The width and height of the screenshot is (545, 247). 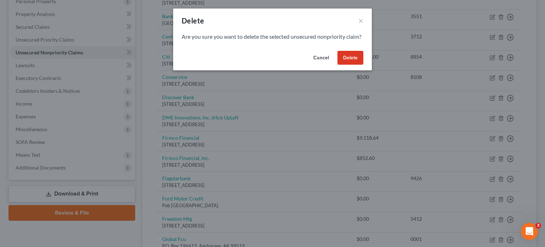 I want to click on button: Cancel, so click(x=321, y=58).